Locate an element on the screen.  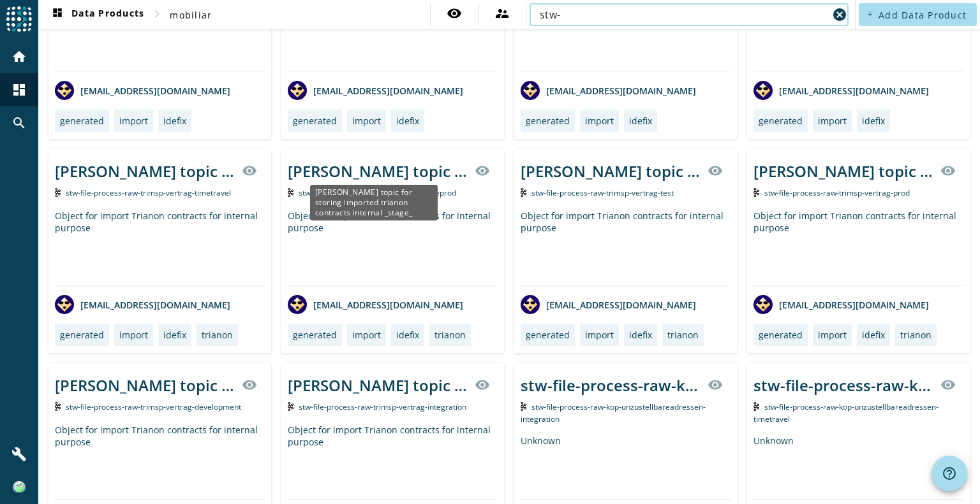
img: Kafka Topic: stw-file-process-raw-kop-unzustellbareadressen-timetravel is located at coordinates (756, 406).